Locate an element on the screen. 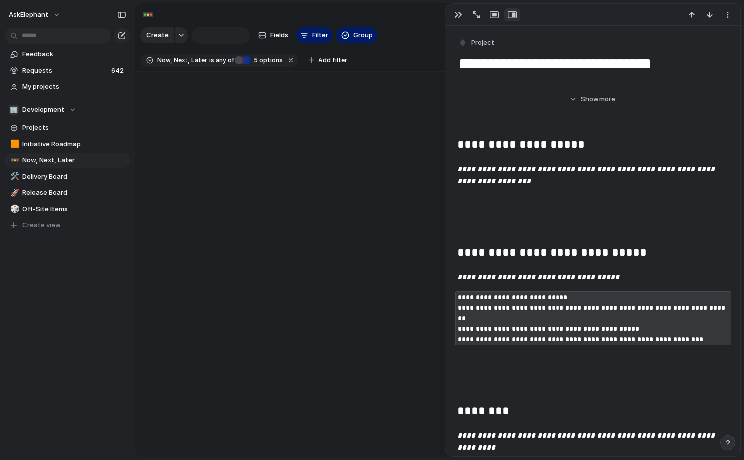 This screenshot has width=744, height=460. a: Requests642 is located at coordinates (67, 71).